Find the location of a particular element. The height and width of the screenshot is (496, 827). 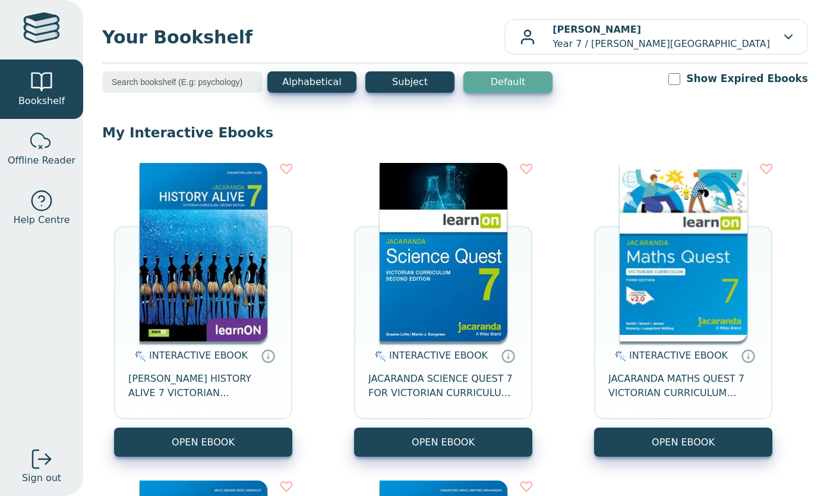

img: b87b3e28-4171-4aeb-a345-7fa4fe4e6e25.jpg is located at coordinates (683, 252).